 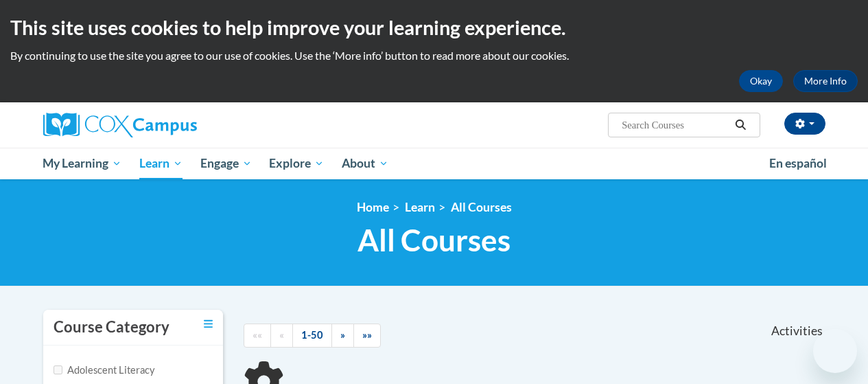 What do you see at coordinates (825, 81) in the screenshot?
I see `a: More Info` at bounding box center [825, 81].